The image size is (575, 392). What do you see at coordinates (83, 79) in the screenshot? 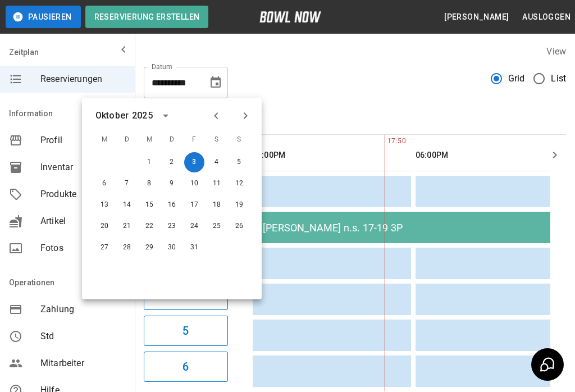
I see `span: Reservierungen` at bounding box center [83, 79].